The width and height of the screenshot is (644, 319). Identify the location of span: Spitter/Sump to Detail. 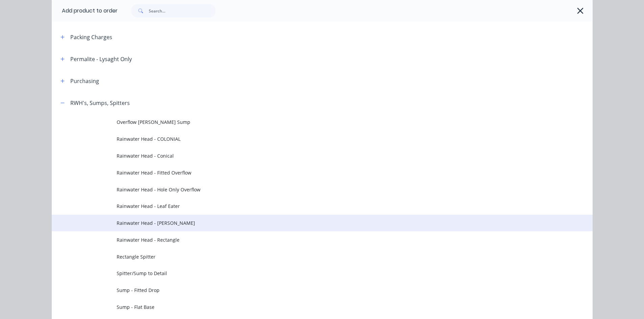
(307, 273).